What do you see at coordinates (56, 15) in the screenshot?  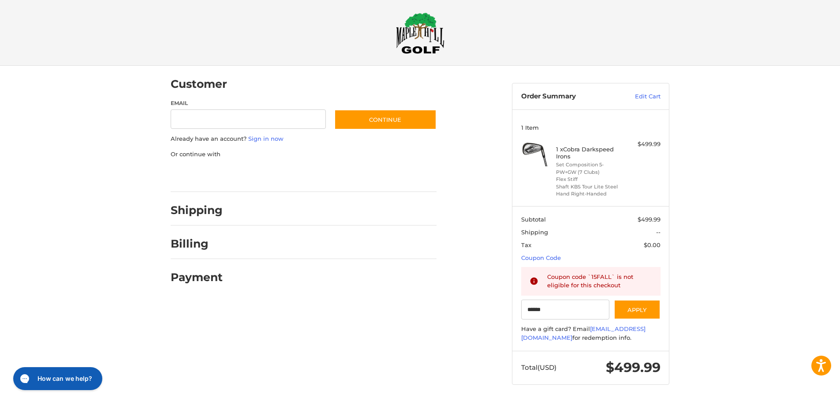 I see `h2: How can we help?` at bounding box center [56, 15].